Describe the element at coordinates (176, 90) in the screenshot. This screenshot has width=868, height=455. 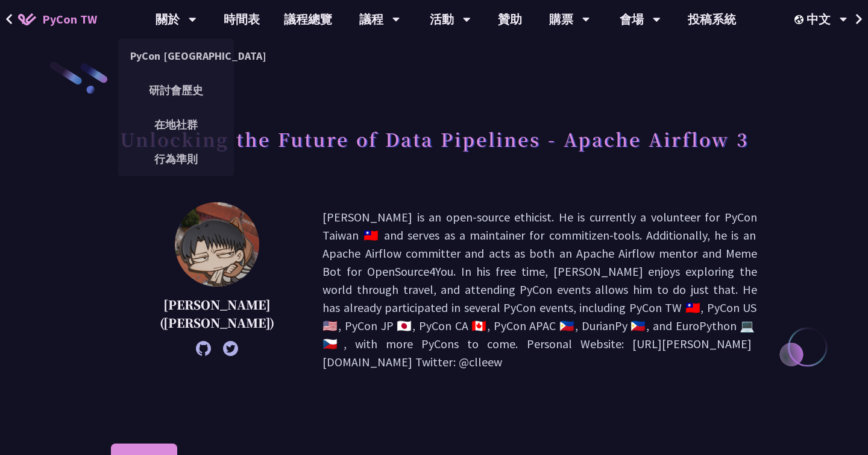
I see `a: 研討會歷史` at that location.